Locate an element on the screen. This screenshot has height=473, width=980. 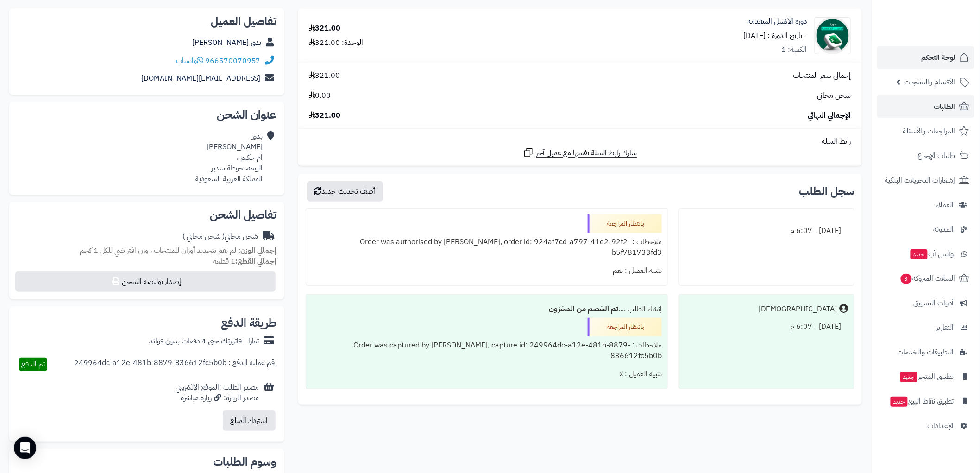
div: مصدر الزيارة: زيارة مباشرة is located at coordinates (217, 398).